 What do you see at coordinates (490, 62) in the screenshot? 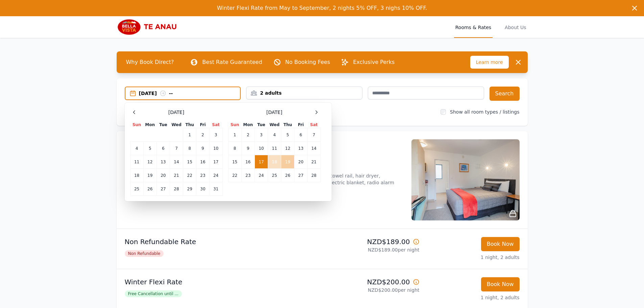
I see `span: Learn more` at bounding box center [490, 62].